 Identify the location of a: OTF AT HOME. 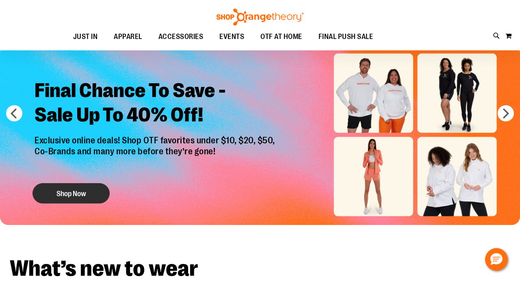
(281, 37).